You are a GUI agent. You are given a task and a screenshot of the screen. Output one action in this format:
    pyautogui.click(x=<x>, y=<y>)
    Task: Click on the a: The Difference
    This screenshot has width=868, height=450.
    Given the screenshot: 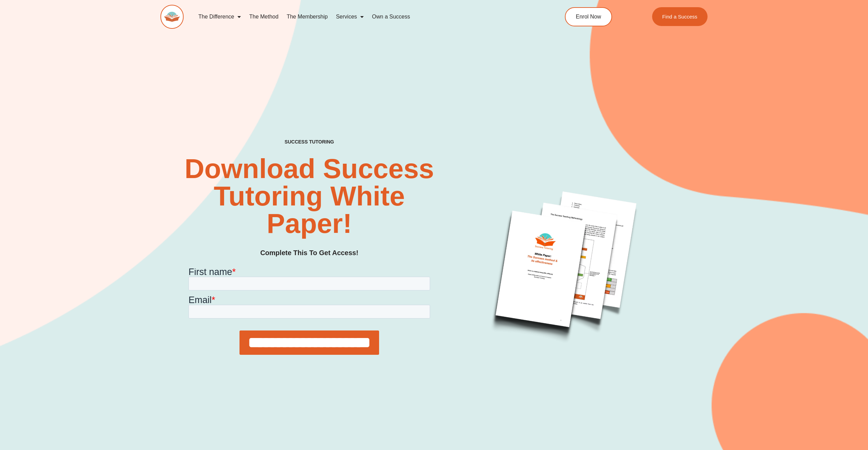 What is the action you would take?
    pyautogui.click(x=220, y=17)
    